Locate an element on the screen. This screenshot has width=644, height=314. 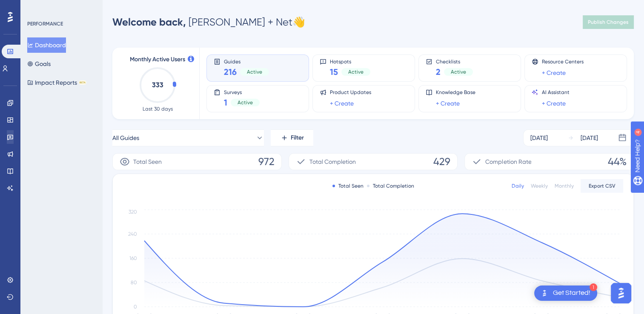
span: AI Assistant is located at coordinates (555, 93).